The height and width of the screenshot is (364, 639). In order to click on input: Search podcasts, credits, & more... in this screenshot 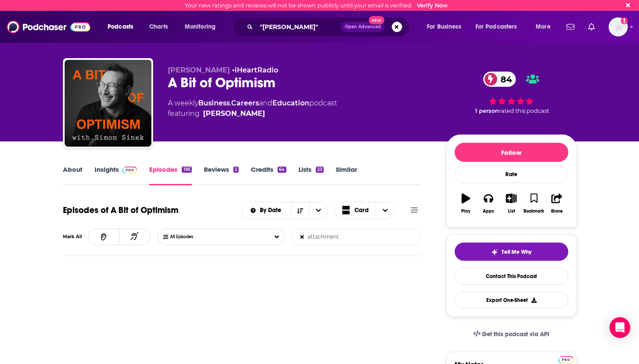, I will do `click(299, 27)`.